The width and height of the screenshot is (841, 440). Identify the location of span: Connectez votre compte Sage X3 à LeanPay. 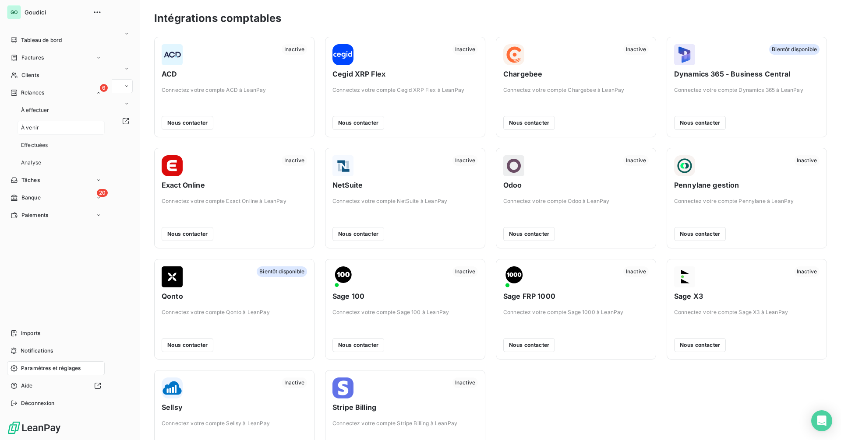
(747, 313).